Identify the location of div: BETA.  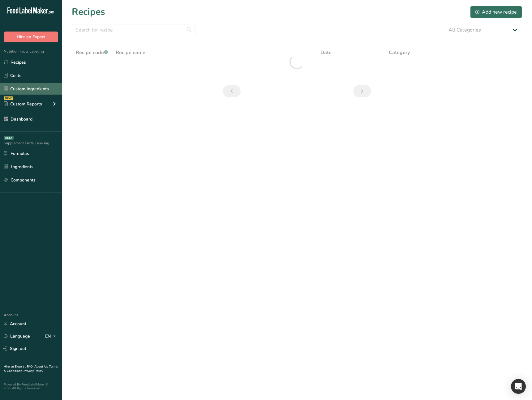
(9, 138).